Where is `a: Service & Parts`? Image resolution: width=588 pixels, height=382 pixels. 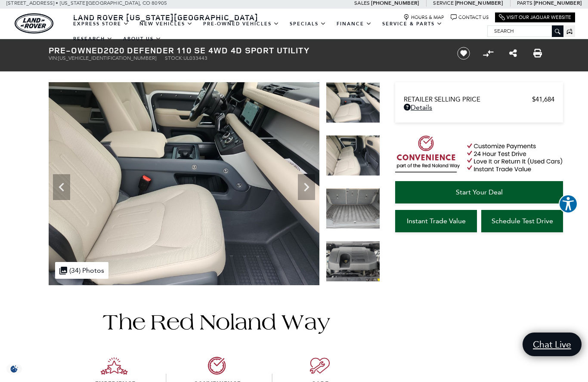 a: Service & Parts is located at coordinates (412, 23).